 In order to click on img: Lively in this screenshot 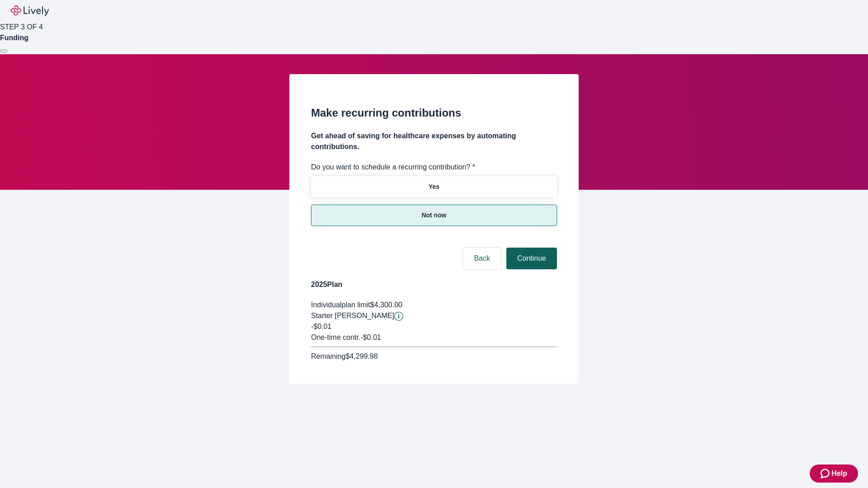, I will do `click(30, 11)`.